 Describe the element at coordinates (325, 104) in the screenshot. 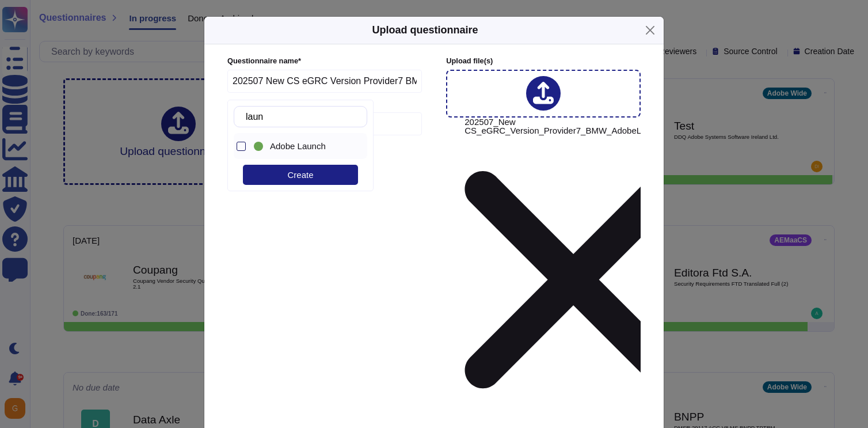

I see `label: Client name` at that location.